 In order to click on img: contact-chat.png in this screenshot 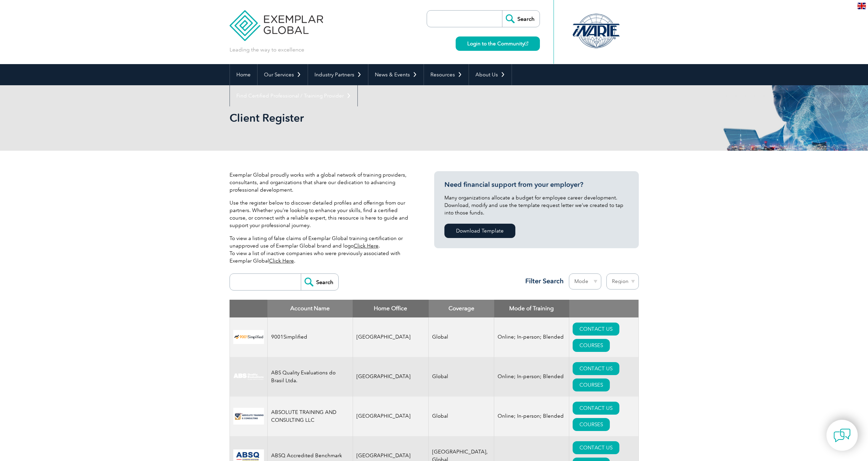, I will do `click(842, 436)`.